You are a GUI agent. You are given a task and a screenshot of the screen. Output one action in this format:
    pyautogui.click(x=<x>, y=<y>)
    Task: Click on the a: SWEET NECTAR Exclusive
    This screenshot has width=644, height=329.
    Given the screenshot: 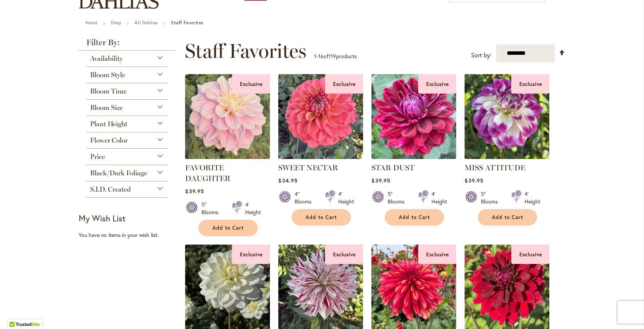 What is the action you would take?
    pyautogui.click(x=321, y=156)
    